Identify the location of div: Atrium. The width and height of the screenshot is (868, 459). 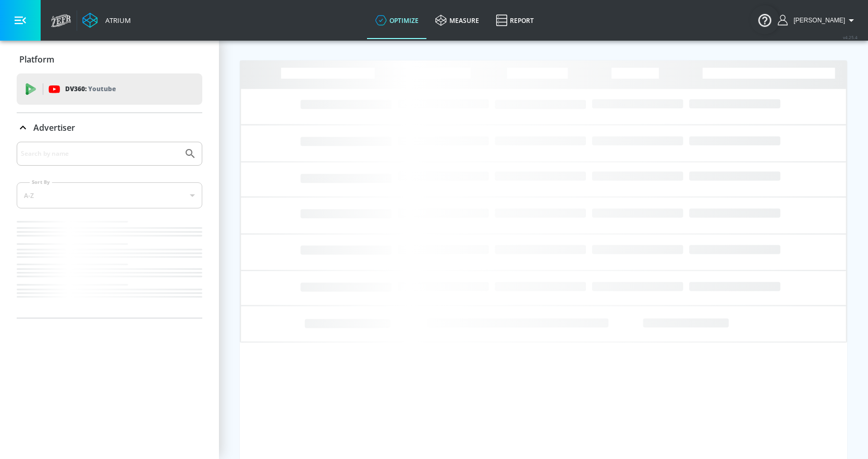
(116, 20).